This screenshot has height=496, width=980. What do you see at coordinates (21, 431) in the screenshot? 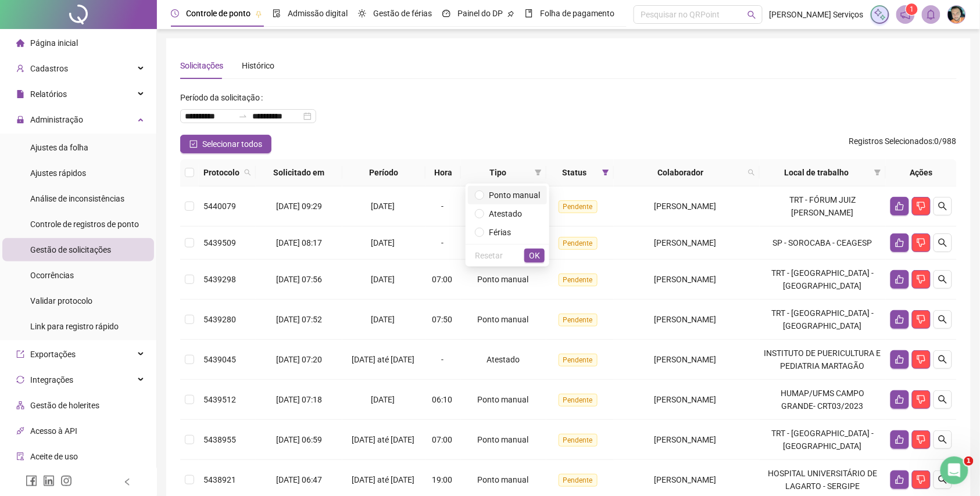
I see `span: api` at bounding box center [21, 431].